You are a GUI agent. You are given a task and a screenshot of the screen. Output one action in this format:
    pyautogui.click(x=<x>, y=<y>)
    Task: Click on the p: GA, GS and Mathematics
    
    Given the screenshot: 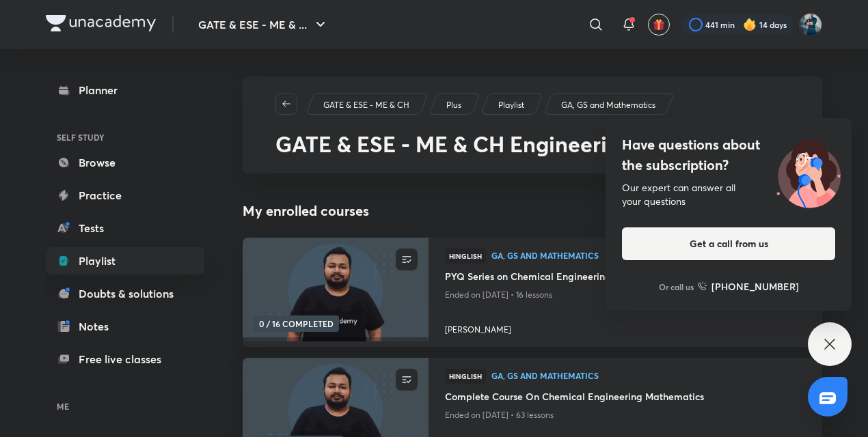 What is the action you would take?
    pyautogui.click(x=608, y=105)
    